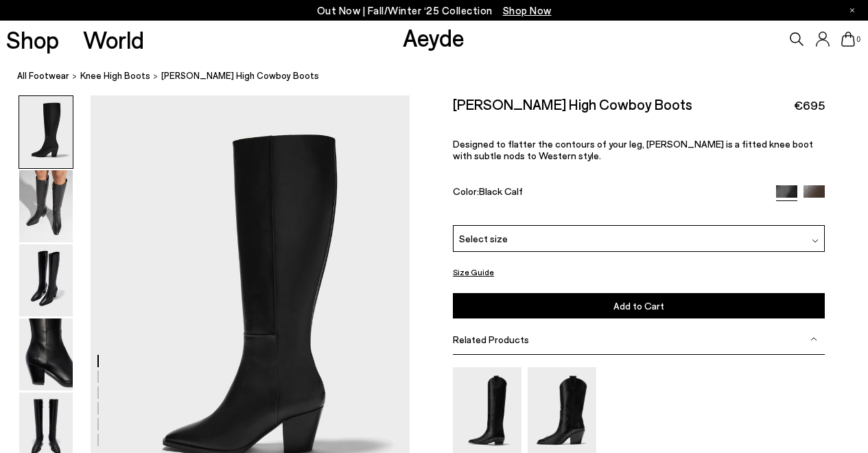  What do you see at coordinates (609, 193) in the screenshot?
I see `div: Color:` at bounding box center [609, 193].